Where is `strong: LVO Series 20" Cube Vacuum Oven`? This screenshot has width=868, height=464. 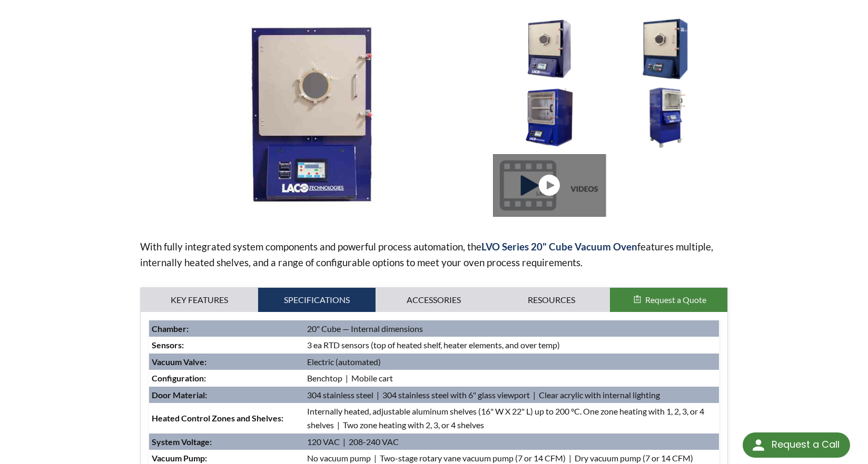
strong: LVO Series 20" Cube Vacuum Oven is located at coordinates (559, 246).